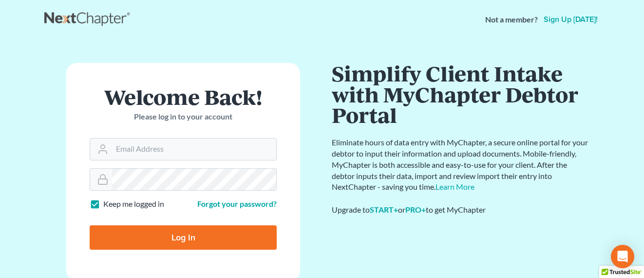 The image size is (644, 278). I want to click on p: Please log in to your account, so click(183, 117).